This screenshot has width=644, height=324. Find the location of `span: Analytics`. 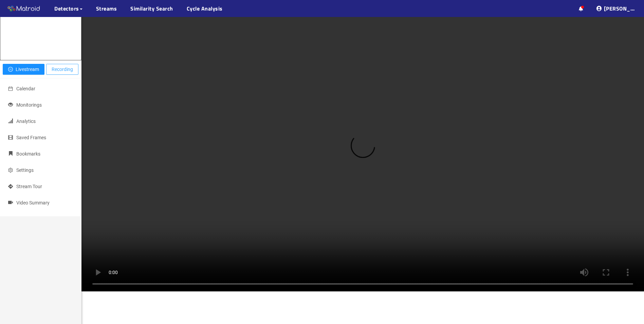

span: Analytics is located at coordinates (26, 122).